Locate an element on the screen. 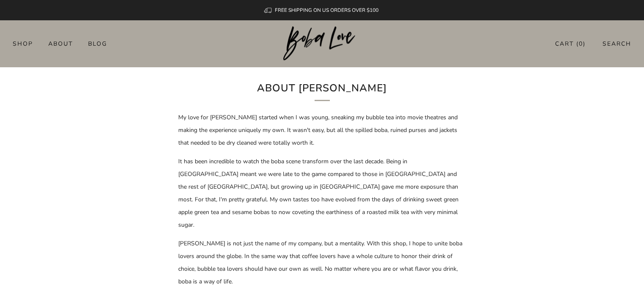 Image resolution: width=644 pixels, height=294 pixels. a: Shop is located at coordinates (23, 44).